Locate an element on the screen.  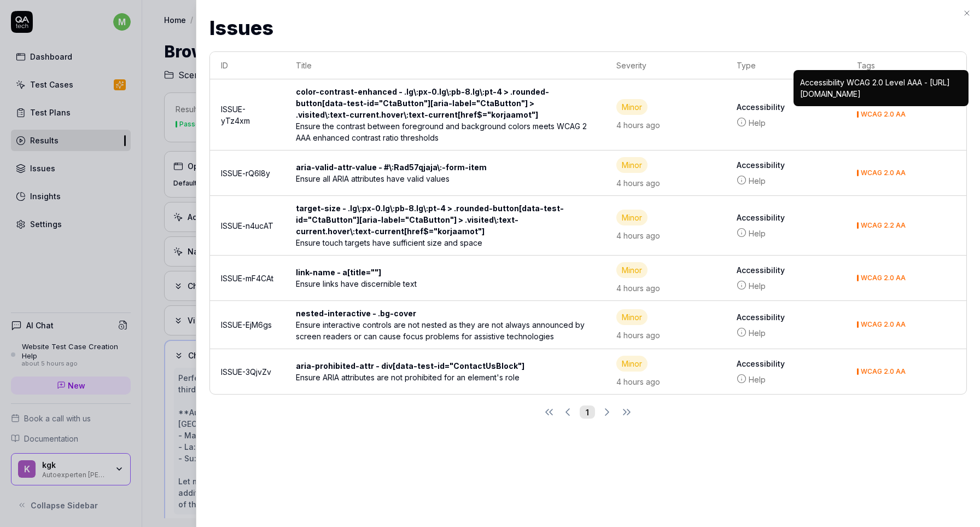
div: Ensure ARIA attributes are not prohibited for an element's role is located at coordinates (446, 377).